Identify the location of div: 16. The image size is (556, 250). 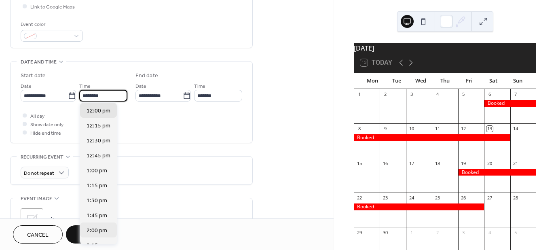
(385, 163).